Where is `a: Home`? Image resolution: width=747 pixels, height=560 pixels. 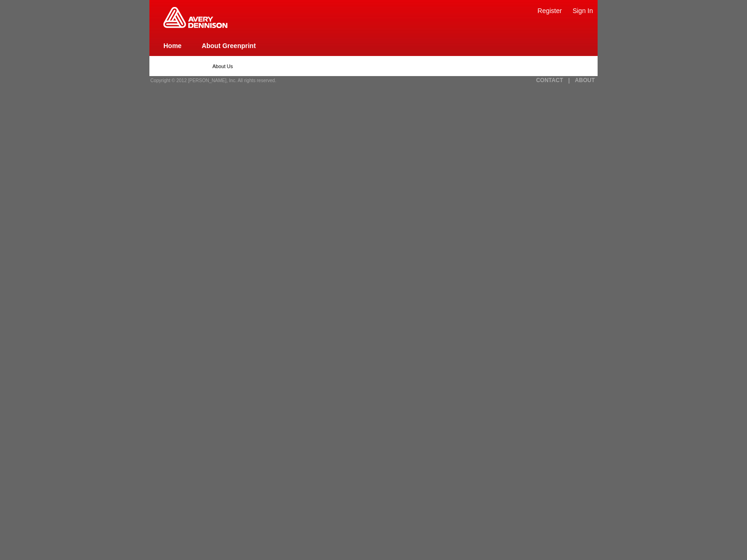 a: Home is located at coordinates (172, 46).